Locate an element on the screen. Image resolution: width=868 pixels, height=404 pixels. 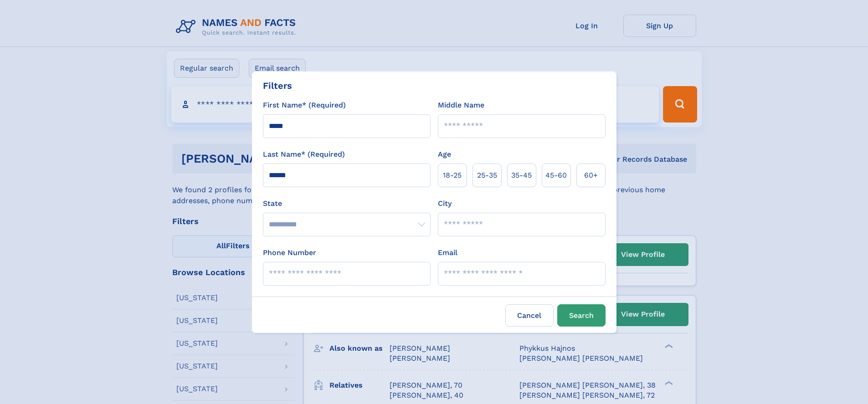
label: First Name* (Required) is located at coordinates (305, 105).